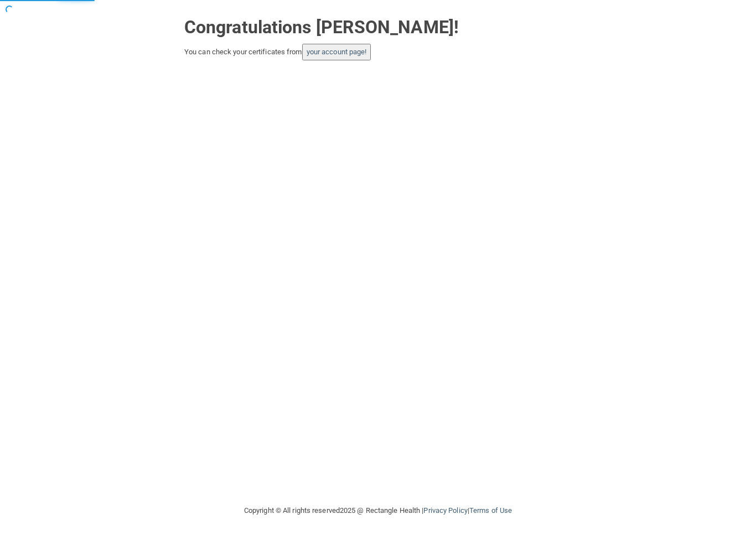  I want to click on div: Copyright © All rights reserved 2025 @ Rectangle Health | |, so click(378, 511).